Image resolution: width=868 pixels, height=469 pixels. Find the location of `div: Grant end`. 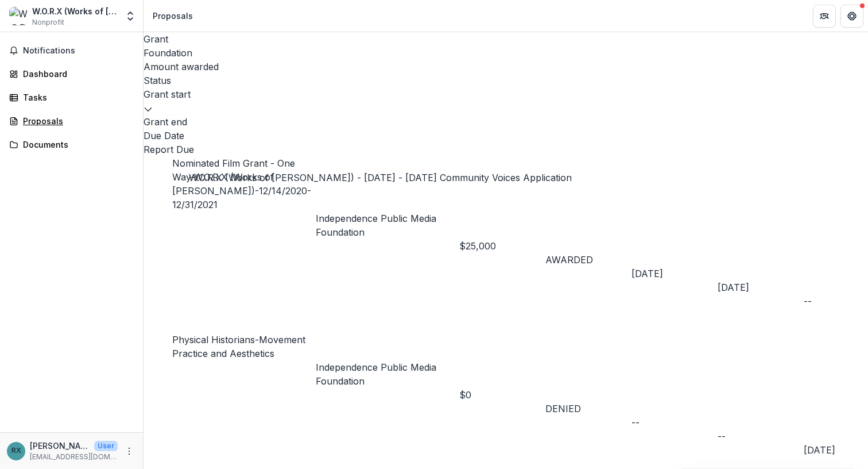

div: Grant end is located at coordinates (506, 122).